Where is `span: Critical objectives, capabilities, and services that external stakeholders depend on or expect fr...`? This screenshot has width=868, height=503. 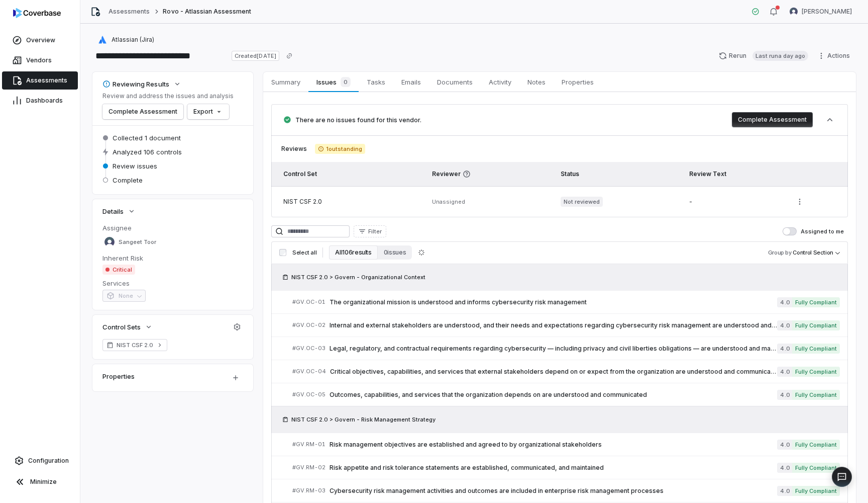 span: Critical objectives, capabilities, and services that external stakeholders depend on or expect fr... is located at coordinates (554, 371).